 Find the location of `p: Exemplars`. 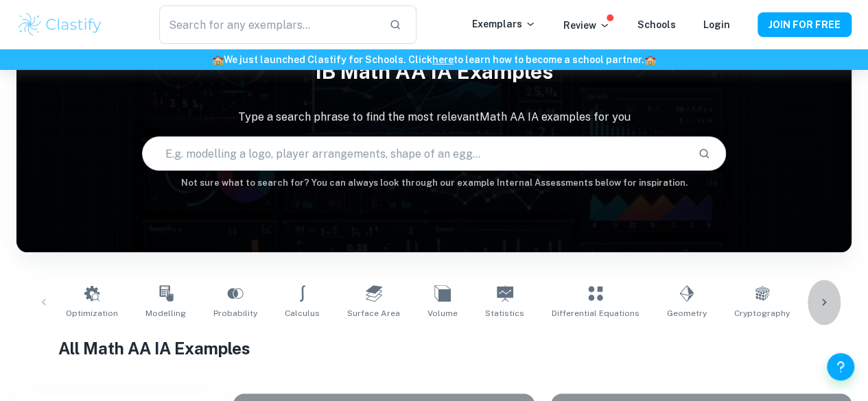

p: Exemplars is located at coordinates (504, 24).